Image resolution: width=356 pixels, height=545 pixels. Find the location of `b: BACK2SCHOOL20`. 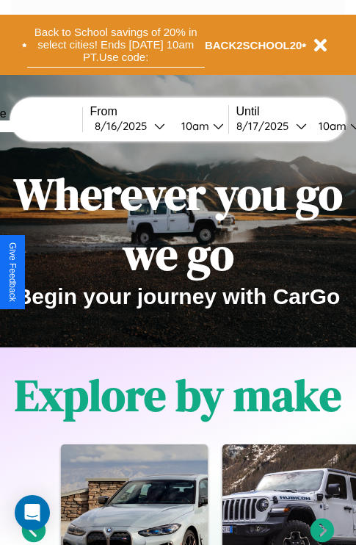

b: BACK2SCHOOL20 is located at coordinates (253, 45).